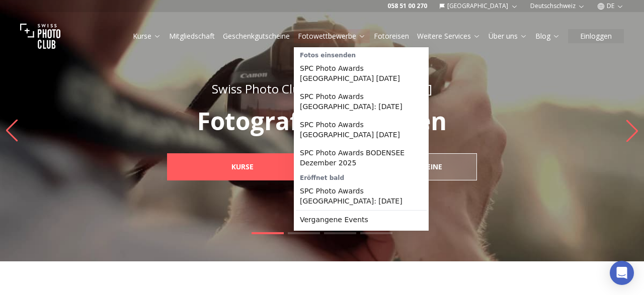  What do you see at coordinates (407, 6) in the screenshot?
I see `a: 058 51 00 270` at bounding box center [407, 6].